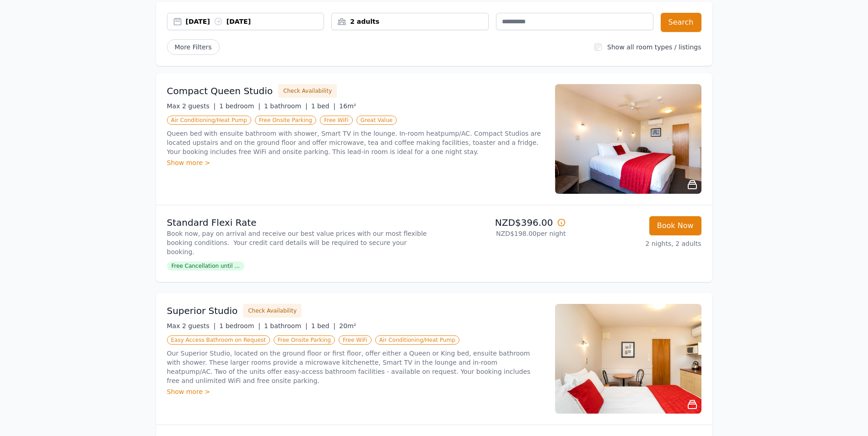 This screenshot has height=436, width=868. I want to click on label: Show all room types / listings, so click(654, 47).